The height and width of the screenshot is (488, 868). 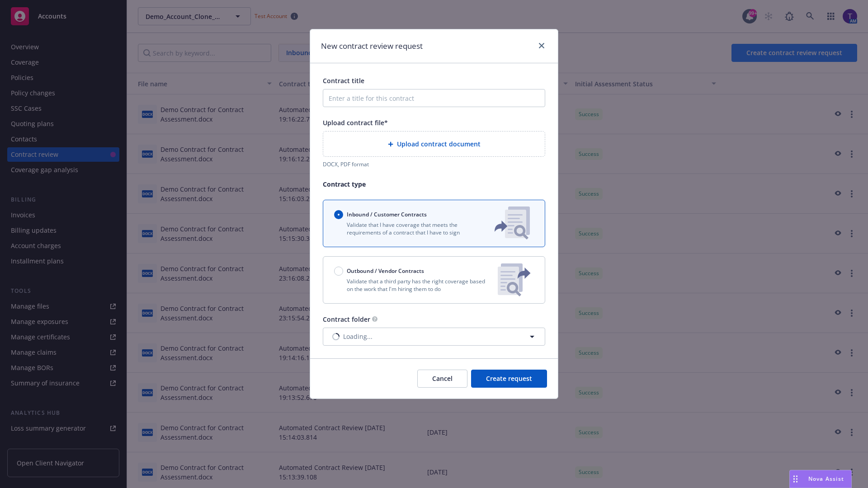 I want to click on span: Contract folder, so click(x=346, y=319).